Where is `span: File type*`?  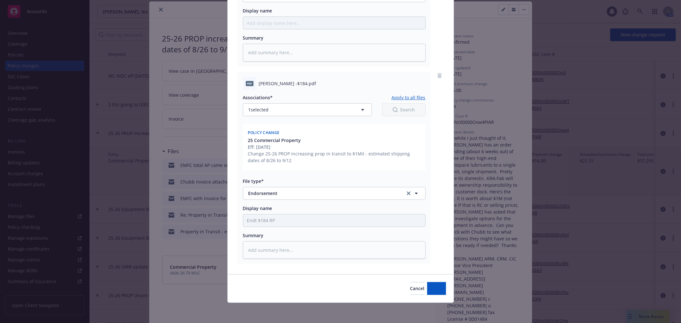 span: File type* is located at coordinates (254, 181).